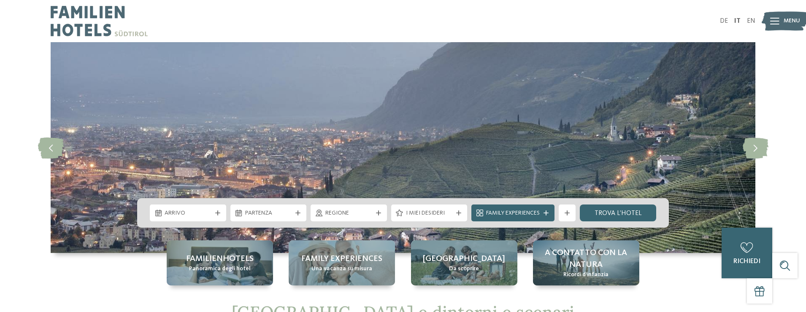 The height and width of the screenshot is (312, 806). Describe the element at coordinates (403, 148) in the screenshot. I see `img: Bolzano e dintorni: tutte le attrazioni da scoprire` at that location.